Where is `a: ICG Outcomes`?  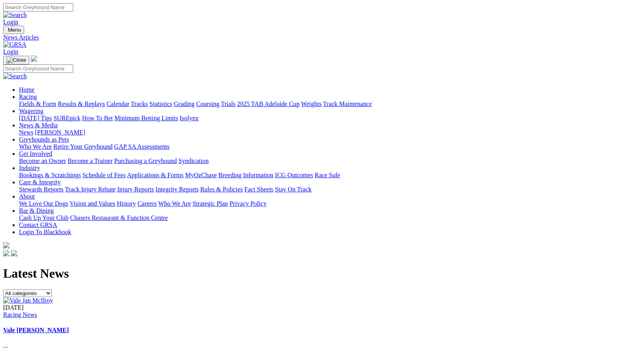
a: ICG Outcomes is located at coordinates (294, 175).